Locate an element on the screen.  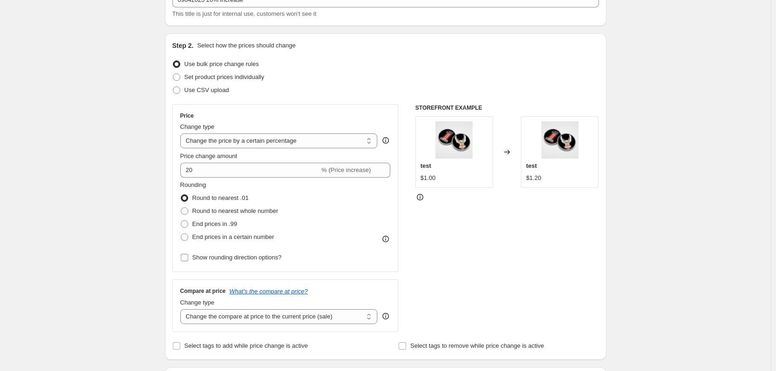
h2: Step 2. is located at coordinates (183, 46).